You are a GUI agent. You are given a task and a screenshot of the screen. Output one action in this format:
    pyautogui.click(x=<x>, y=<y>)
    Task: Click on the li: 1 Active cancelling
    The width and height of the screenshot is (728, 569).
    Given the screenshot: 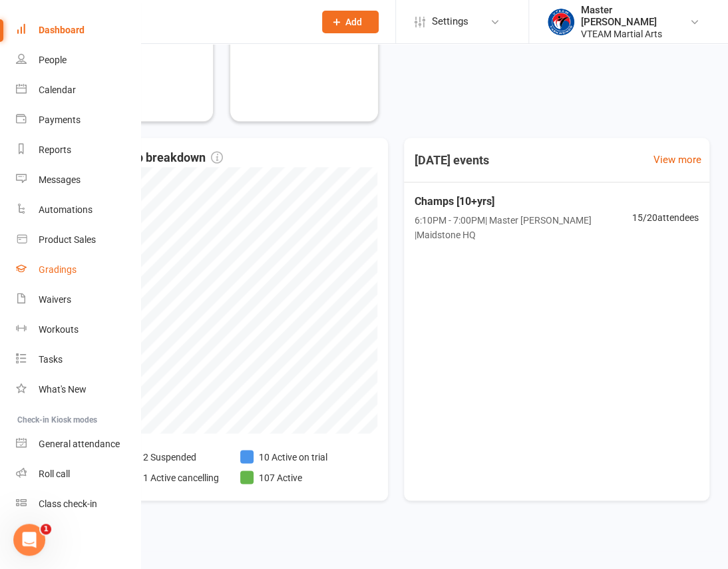 What is the action you would take?
    pyautogui.click(x=171, y=477)
    